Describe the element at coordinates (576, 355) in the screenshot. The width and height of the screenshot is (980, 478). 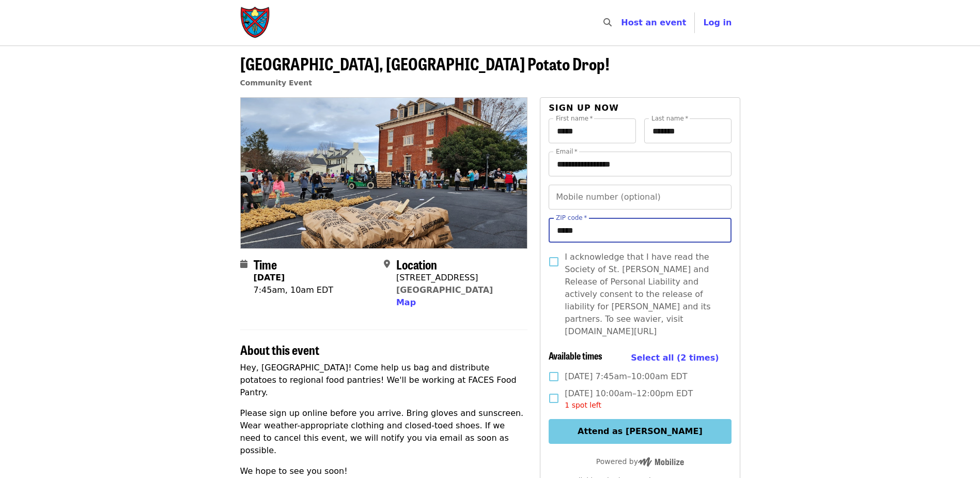
I see `span: Available times` at that location.